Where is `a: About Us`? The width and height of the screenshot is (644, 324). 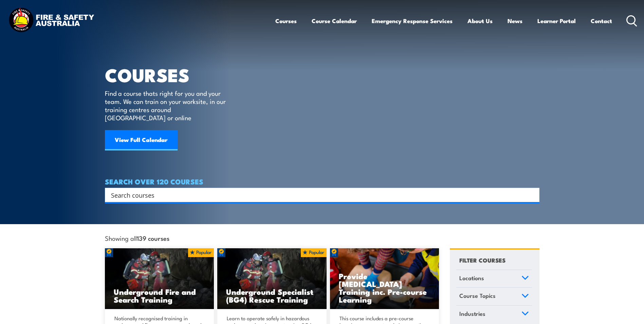 a: About Us is located at coordinates (480, 21).